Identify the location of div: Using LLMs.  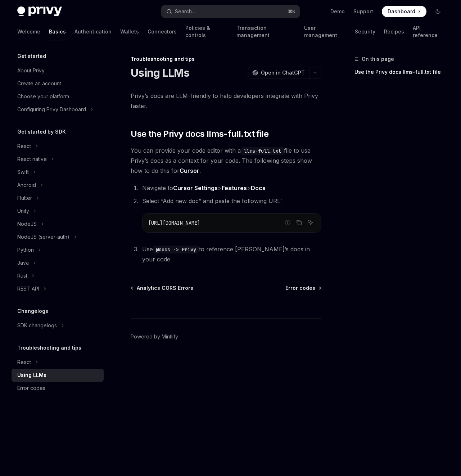
(32, 375).